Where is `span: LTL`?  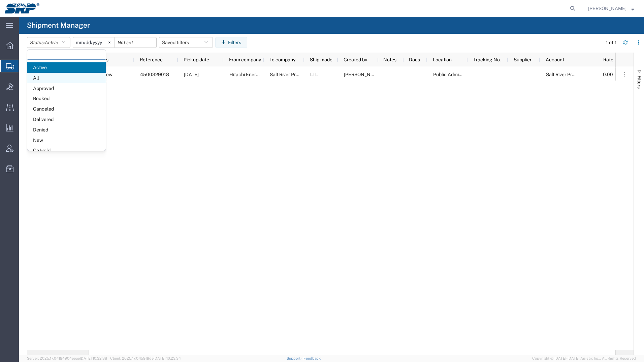
span: LTL is located at coordinates (314, 74).